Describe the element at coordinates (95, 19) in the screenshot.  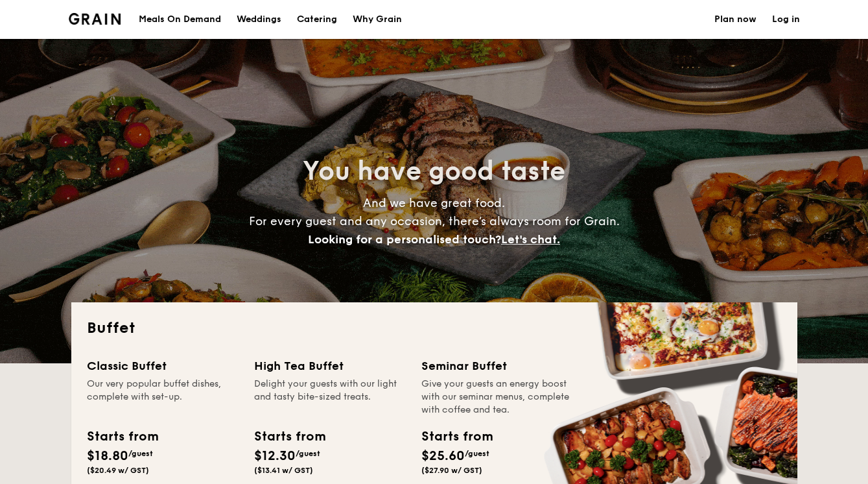
I see `img: Grain` at that location.